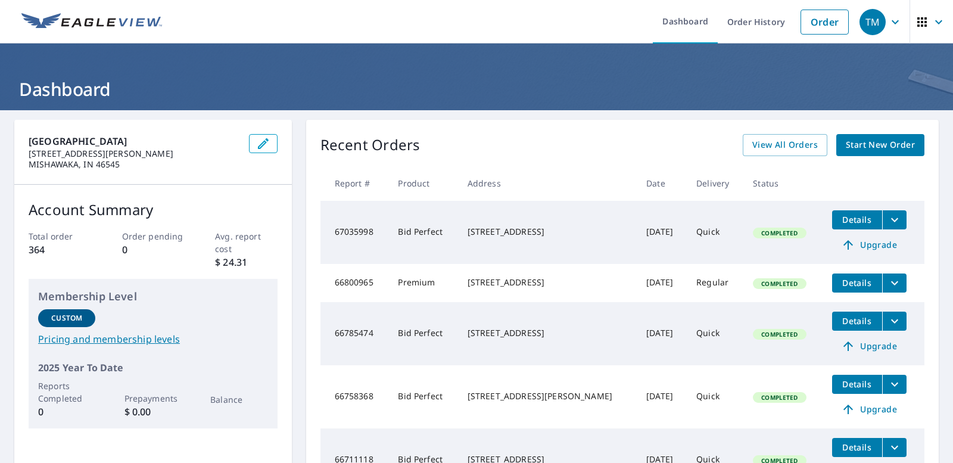  I want to click on span: Start New Order, so click(880, 145).